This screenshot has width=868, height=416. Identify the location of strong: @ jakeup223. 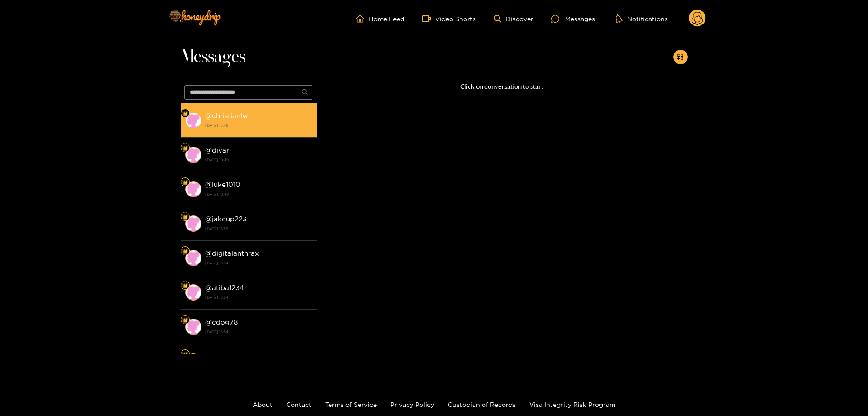
(226, 219).